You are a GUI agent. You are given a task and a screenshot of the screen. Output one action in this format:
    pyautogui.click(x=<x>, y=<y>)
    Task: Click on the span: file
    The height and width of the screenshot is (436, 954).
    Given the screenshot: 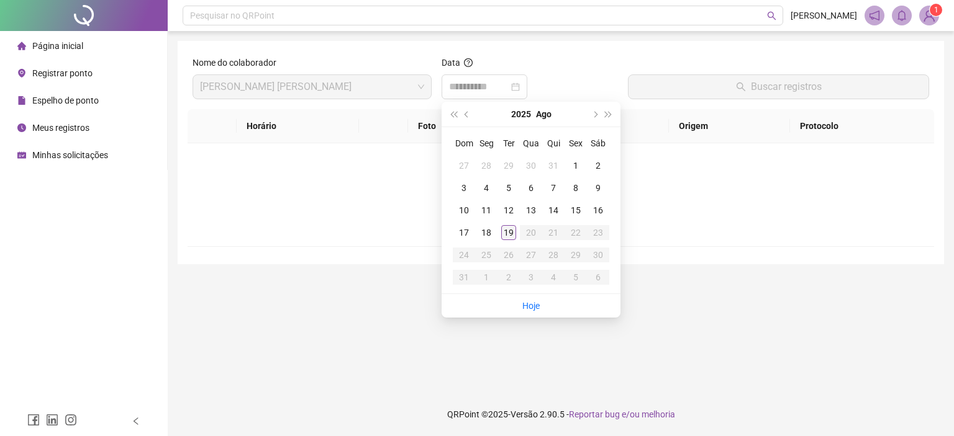 What is the action you would take?
    pyautogui.click(x=22, y=101)
    